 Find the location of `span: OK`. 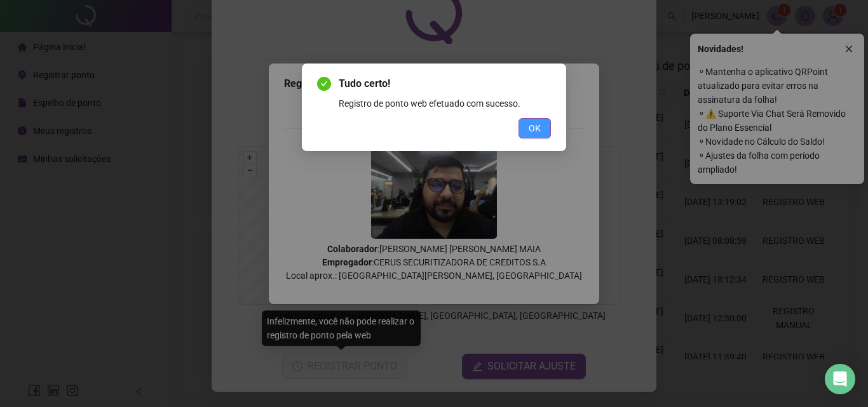

span: OK is located at coordinates (535, 128).